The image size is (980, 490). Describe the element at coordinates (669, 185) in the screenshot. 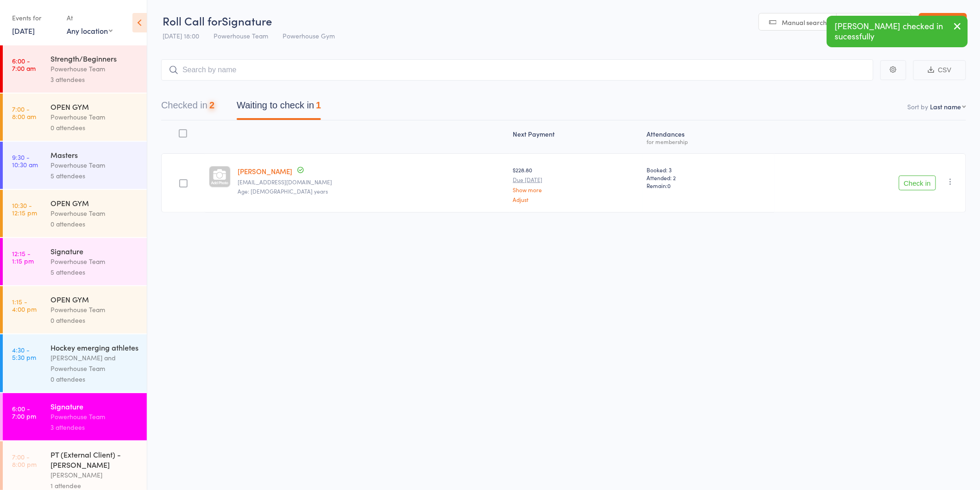

I see `span: 0` at that location.